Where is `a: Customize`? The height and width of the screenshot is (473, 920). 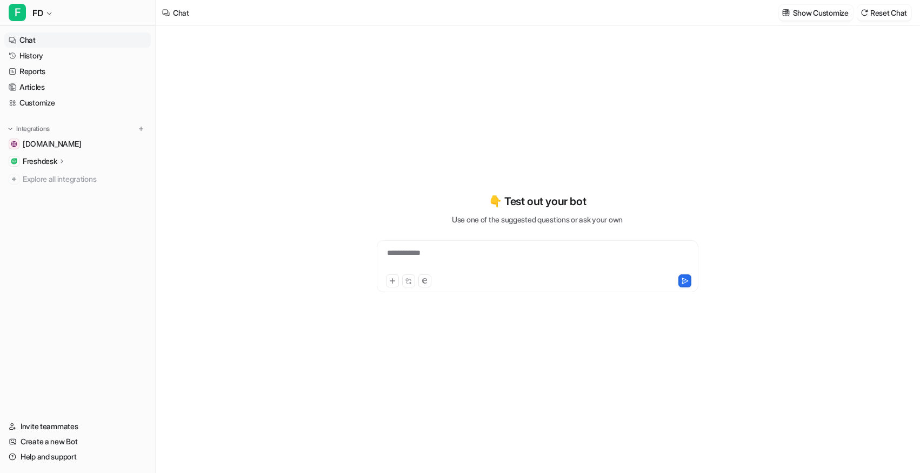 a: Customize is located at coordinates (77, 103).